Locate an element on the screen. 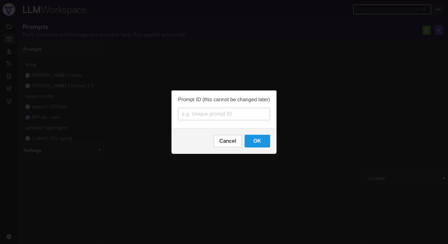  span: OK is located at coordinates (257, 141).